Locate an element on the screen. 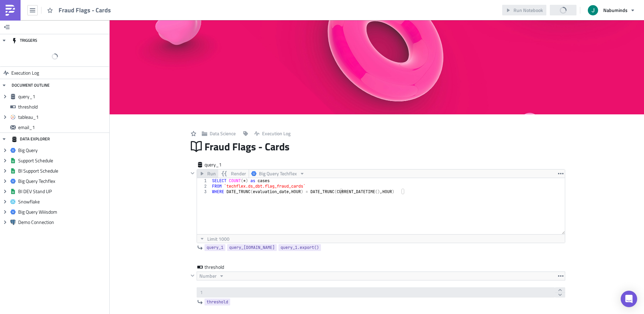 The width and height of the screenshot is (644, 314). span: tableau_1 is located at coordinates (62, 117).